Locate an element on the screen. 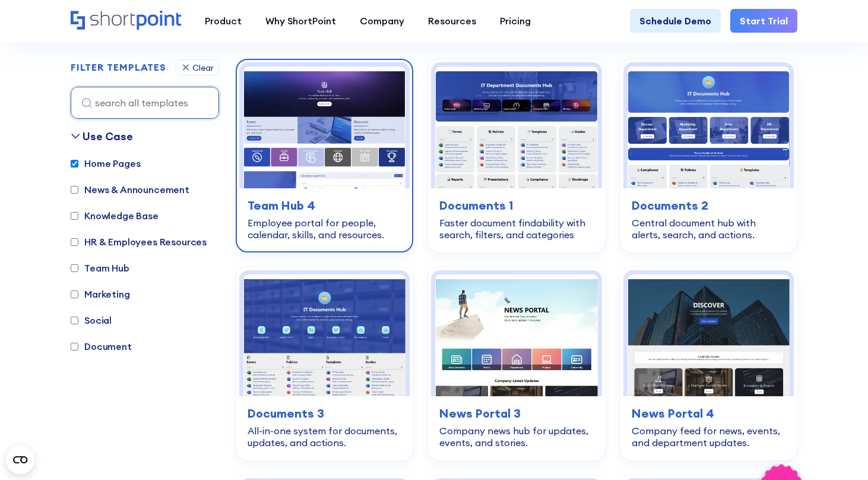 Image resolution: width=868 pixels, height=480 pixels. h3: Documents 1 is located at coordinates (516, 205).